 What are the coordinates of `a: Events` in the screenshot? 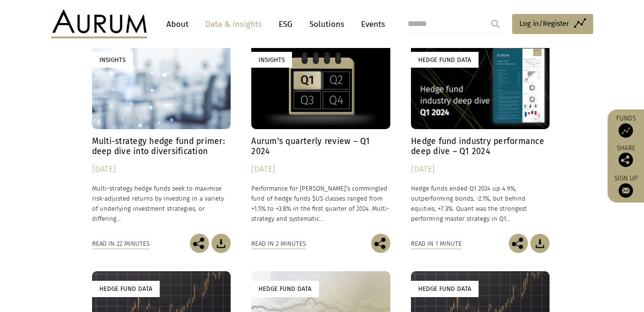 It's located at (371, 24).